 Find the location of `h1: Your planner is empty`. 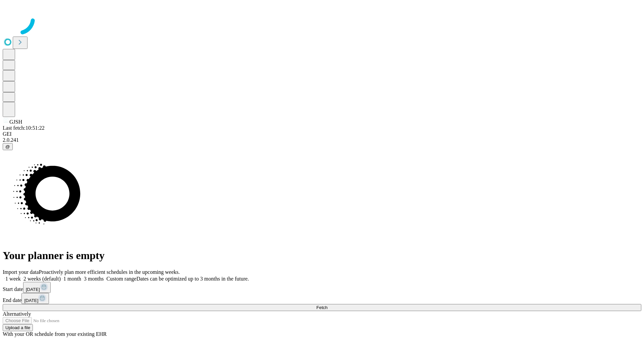

h1: Your planner is empty is located at coordinates (322, 255).